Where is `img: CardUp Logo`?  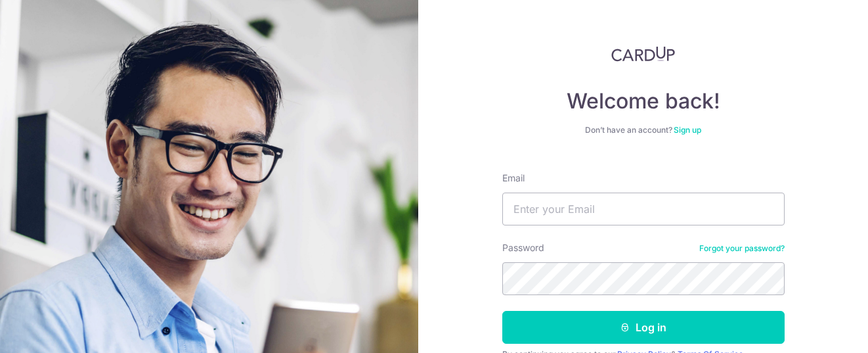 img: CardUp Logo is located at coordinates (643, 54).